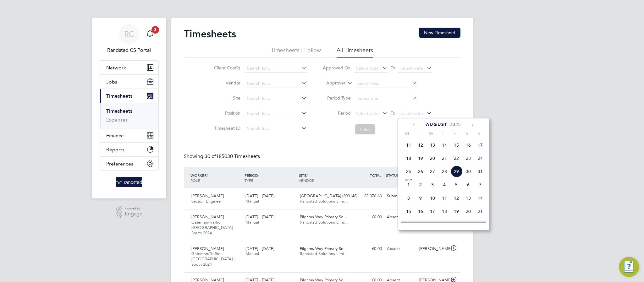  I want to click on span: Pilgrims Way Primary Sc…, so click(324, 248).